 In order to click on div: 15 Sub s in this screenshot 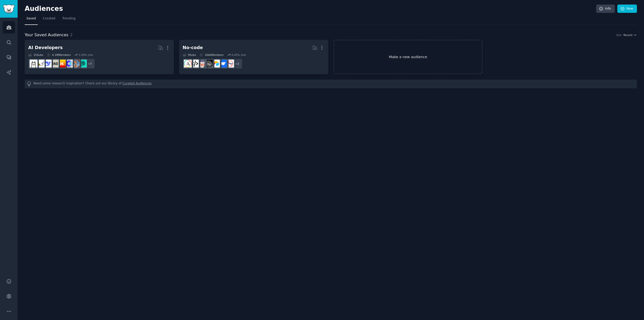, I will do `click(35, 55)`.